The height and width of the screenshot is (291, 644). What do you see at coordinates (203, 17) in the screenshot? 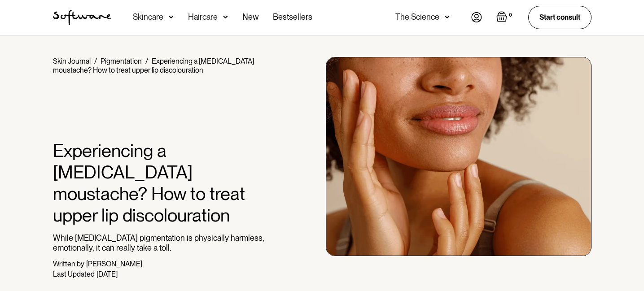
I see `div: Haircare` at bounding box center [203, 17].